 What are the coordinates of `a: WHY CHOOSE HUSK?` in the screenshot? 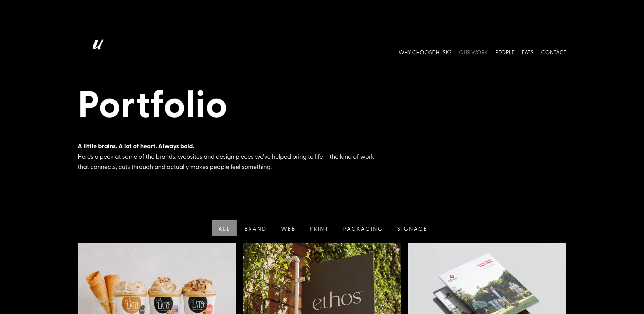 It's located at (425, 51).